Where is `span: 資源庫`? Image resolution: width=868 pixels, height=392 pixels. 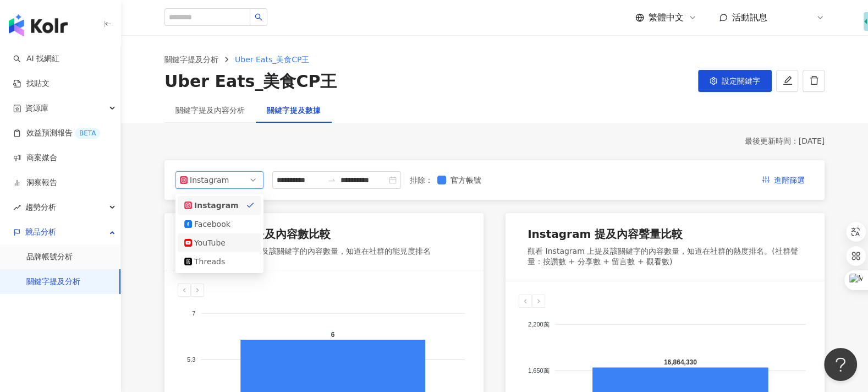
span: 資源庫 is located at coordinates (37, 108).